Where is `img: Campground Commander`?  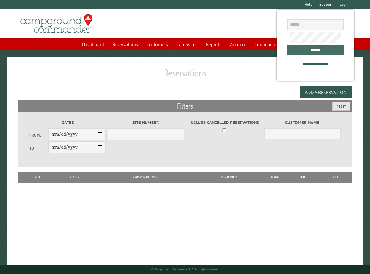
img: Campground Commander is located at coordinates (56, 24).